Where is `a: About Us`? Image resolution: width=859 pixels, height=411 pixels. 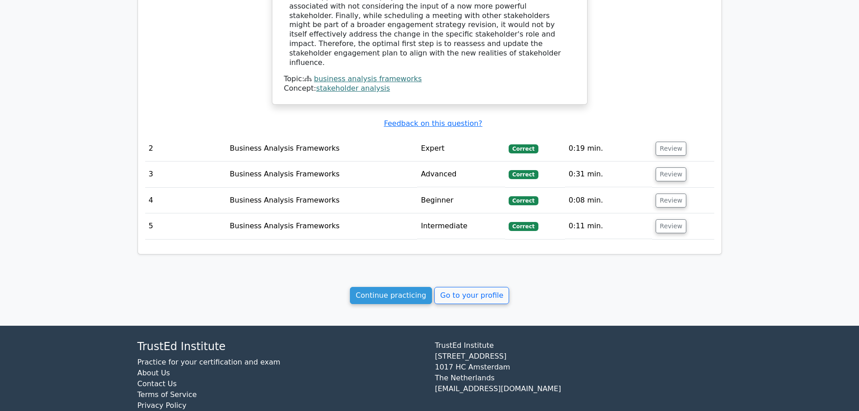 a: About Us is located at coordinates (154, 372).